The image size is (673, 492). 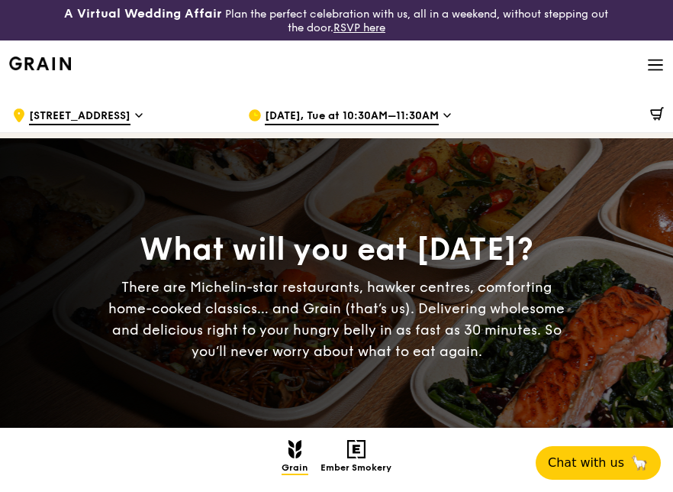 I want to click on span: Grain, so click(x=295, y=468).